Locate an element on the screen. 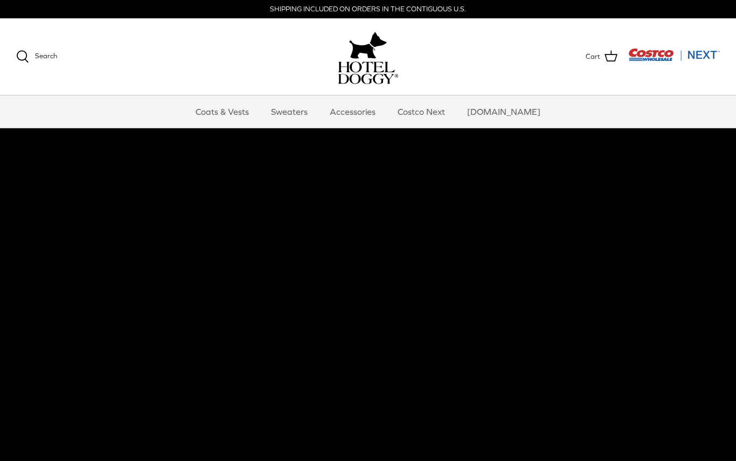  span: Search is located at coordinates (46, 56).